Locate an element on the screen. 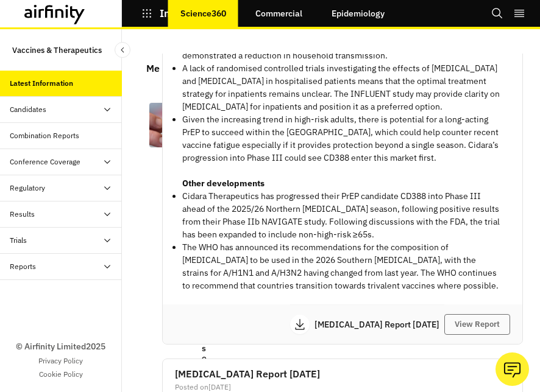 Image resolution: width=540 pixels, height=392 pixels. div: Candidates is located at coordinates (28, 110).